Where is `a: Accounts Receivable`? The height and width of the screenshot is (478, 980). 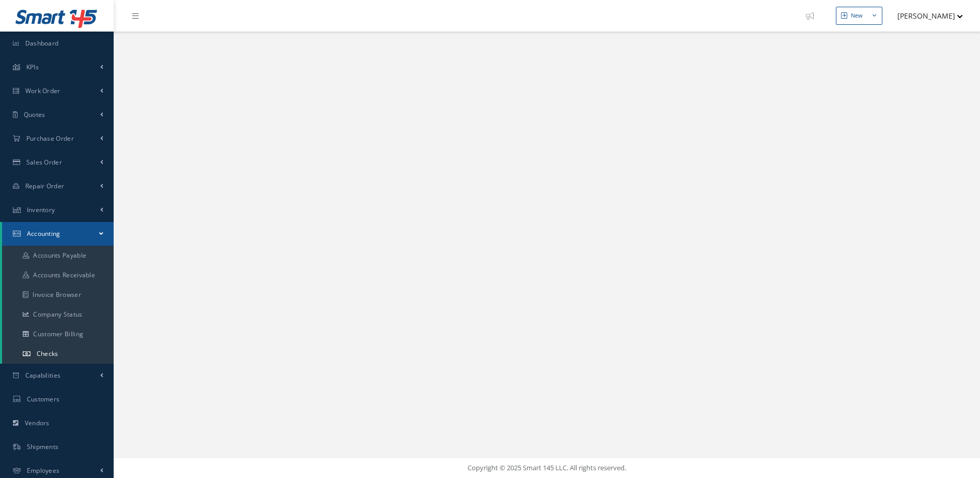 a: Accounts Receivable is located at coordinates (58, 275).